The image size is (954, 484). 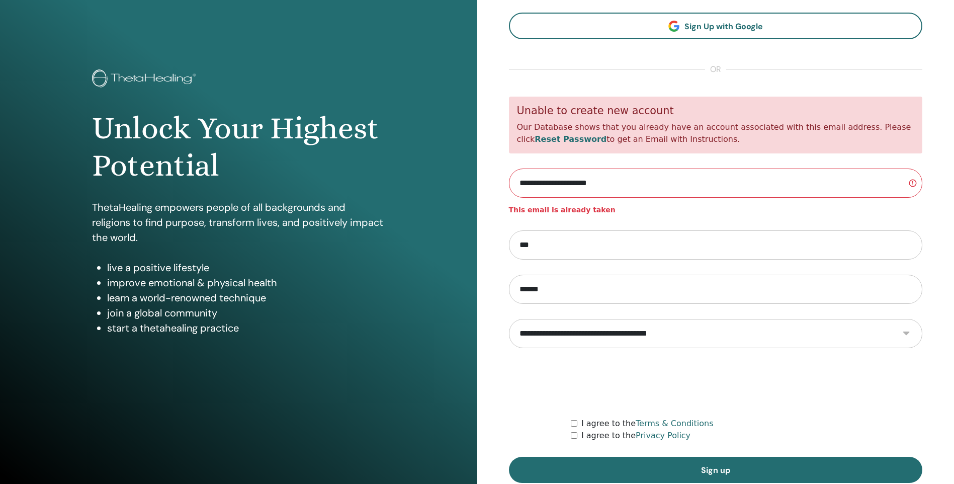 What do you see at coordinates (238, 222) in the screenshot?
I see `p: ThetaHealing empowers people of all backgrounds and religions to find purpose, transform lives, a...` at bounding box center [238, 222].